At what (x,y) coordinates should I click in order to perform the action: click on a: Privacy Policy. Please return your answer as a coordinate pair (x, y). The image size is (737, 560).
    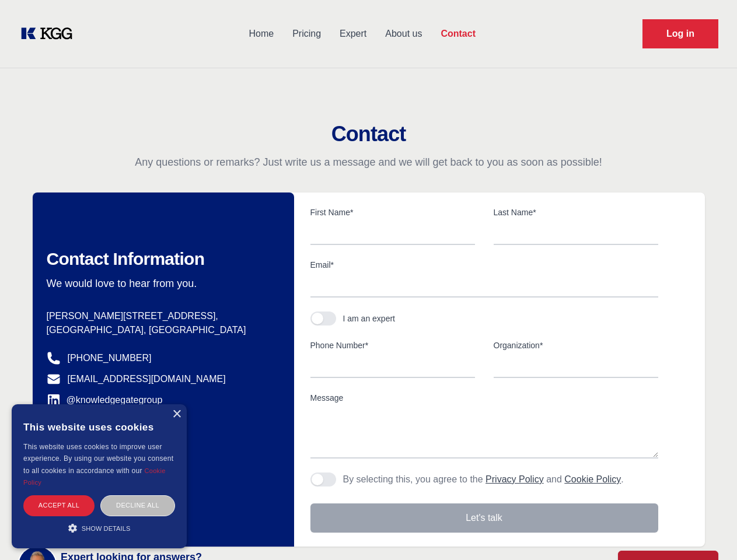
    Looking at the image, I should click on (515, 479).